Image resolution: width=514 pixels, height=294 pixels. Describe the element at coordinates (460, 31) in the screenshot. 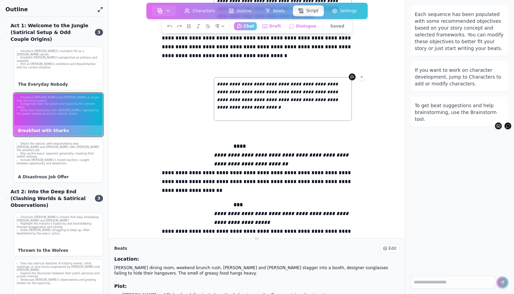

I see `div: Each sequence has been populated with some recommended objectives based on your story concept and...` at that location.